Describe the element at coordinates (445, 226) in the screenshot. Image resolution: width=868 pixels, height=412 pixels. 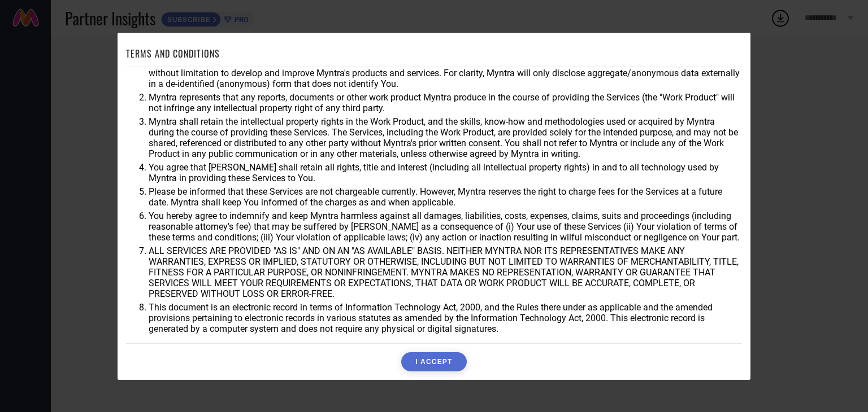
I see `li: You hereby agree to indemnify and keep Myntra harmless against all damages, liabilities, costs, e...` at that location.